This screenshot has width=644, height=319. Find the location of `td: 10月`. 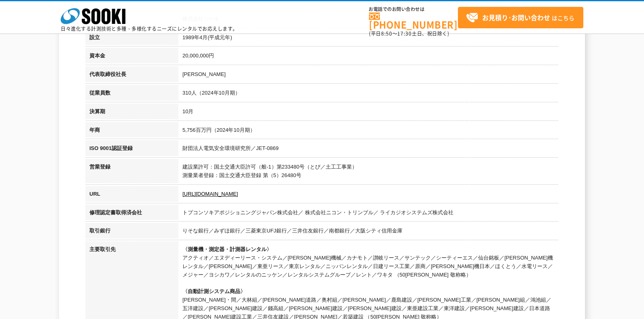

td: 10月 is located at coordinates (369, 113).